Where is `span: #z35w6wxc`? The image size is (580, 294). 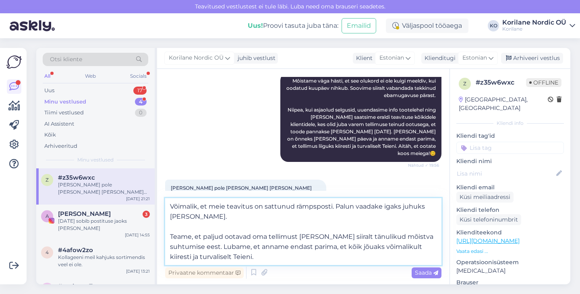 span: #z35w6wxc is located at coordinates (77, 178).